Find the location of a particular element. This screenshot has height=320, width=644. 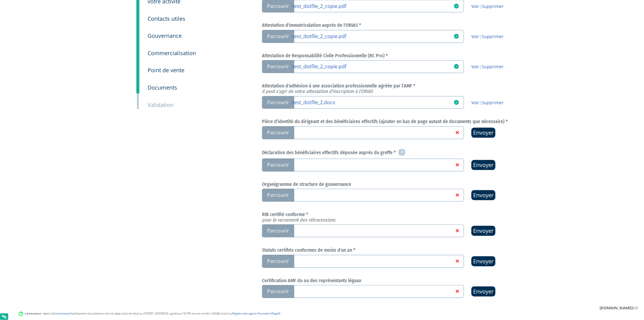

img: logo-lemonway.png is located at coordinates (30, 313).